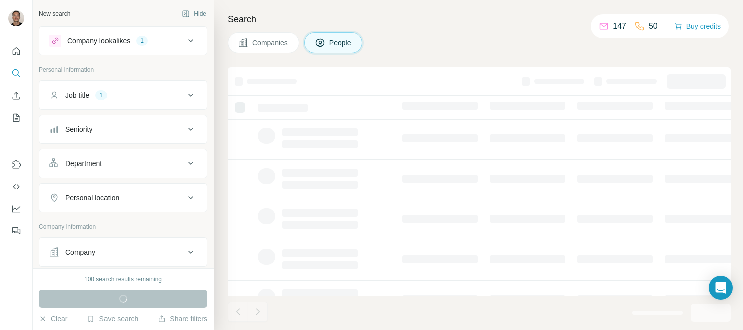 This screenshot has height=330, width=743. What do you see at coordinates (653, 26) in the screenshot?
I see `p: 50` at bounding box center [653, 26].